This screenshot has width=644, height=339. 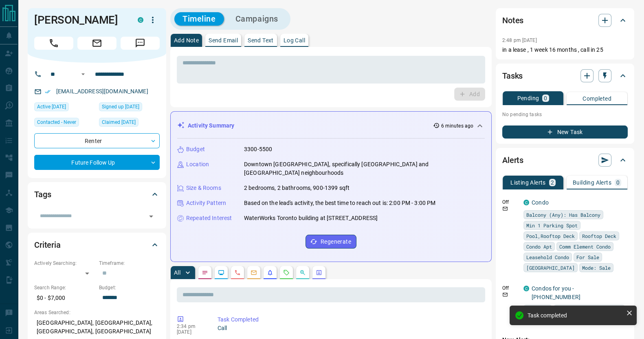 I want to click on p: 2 bedrooms, 2 bathrooms, 900-1399 sqft, so click(x=297, y=188).